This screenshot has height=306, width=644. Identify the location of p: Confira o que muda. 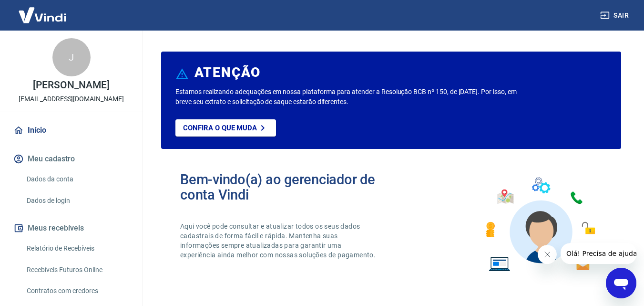
(220, 128).